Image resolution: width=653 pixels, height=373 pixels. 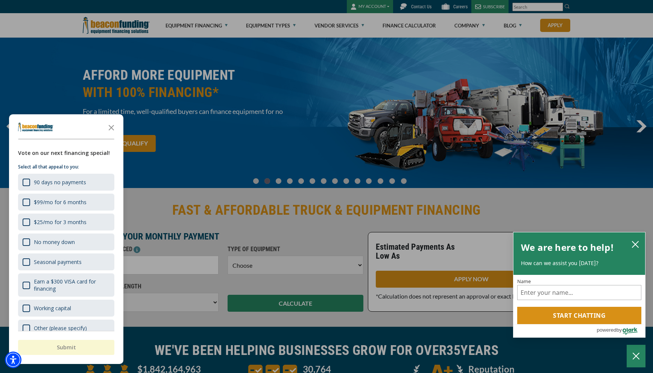 What do you see at coordinates (580, 285) in the screenshot?
I see `div: olark chatbox` at bounding box center [580, 285].